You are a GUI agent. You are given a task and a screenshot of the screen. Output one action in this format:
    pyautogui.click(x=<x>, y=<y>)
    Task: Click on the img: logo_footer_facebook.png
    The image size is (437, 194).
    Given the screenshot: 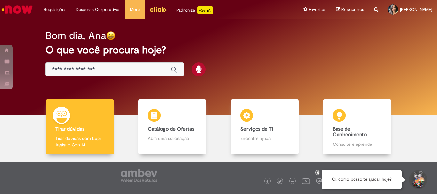 What is the action you would take?
    pyautogui.click(x=267, y=182)
    